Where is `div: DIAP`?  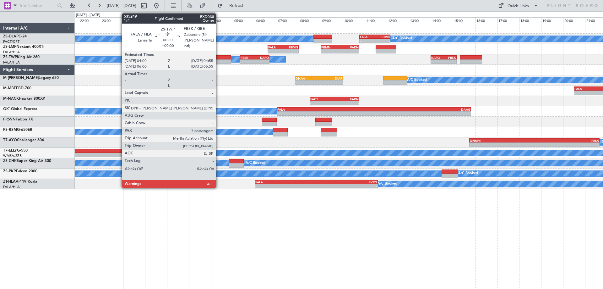 div: DIAP is located at coordinates (330, 78).